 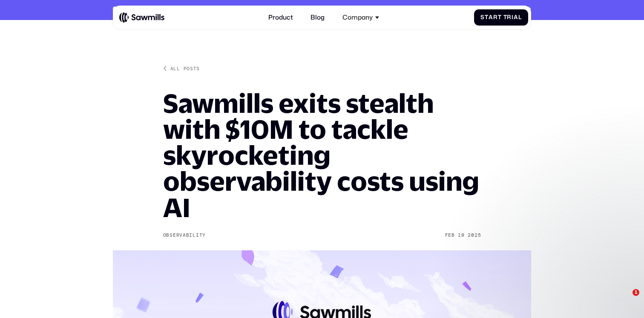 I want to click on a: StartTrial, so click(x=501, y=17).